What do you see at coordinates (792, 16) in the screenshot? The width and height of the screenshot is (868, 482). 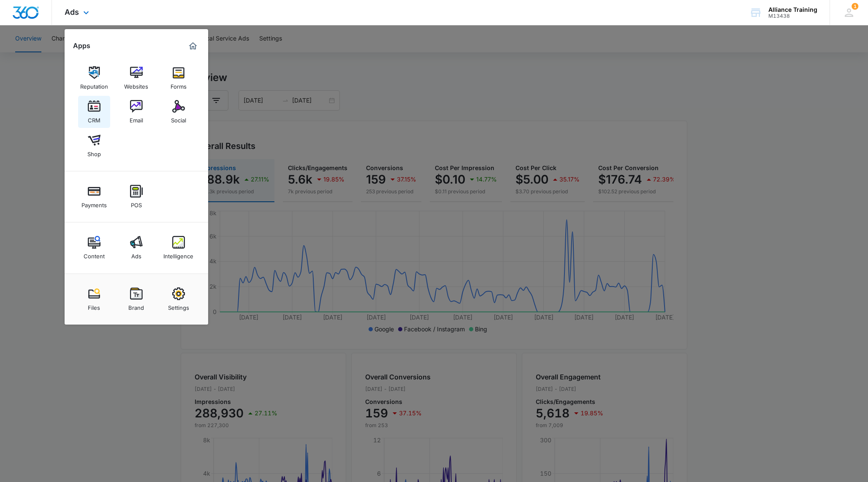 I see `div: account id` at bounding box center [792, 16].